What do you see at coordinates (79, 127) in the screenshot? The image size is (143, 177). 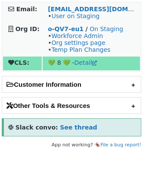 I see `a: See thread` at bounding box center [79, 127].